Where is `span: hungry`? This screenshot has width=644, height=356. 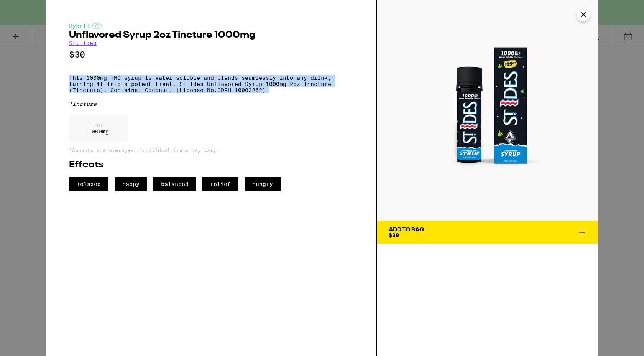 span: hungry is located at coordinates (262, 184).